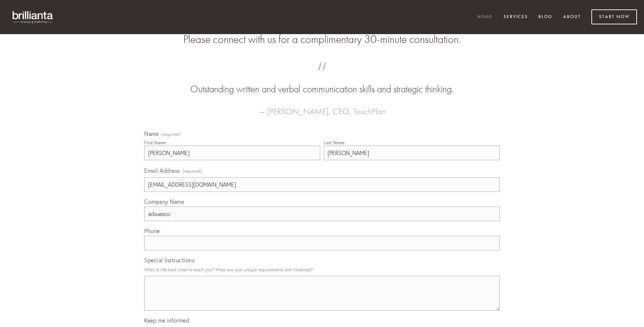  I want to click on a: Home, so click(485, 17).